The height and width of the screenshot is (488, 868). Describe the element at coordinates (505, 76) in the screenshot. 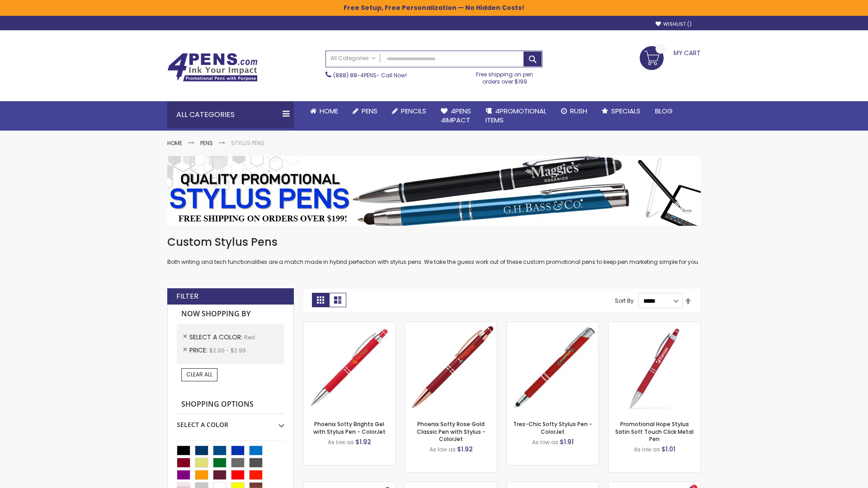

I see `div: Free shipping on pen orders over $199` at that location.